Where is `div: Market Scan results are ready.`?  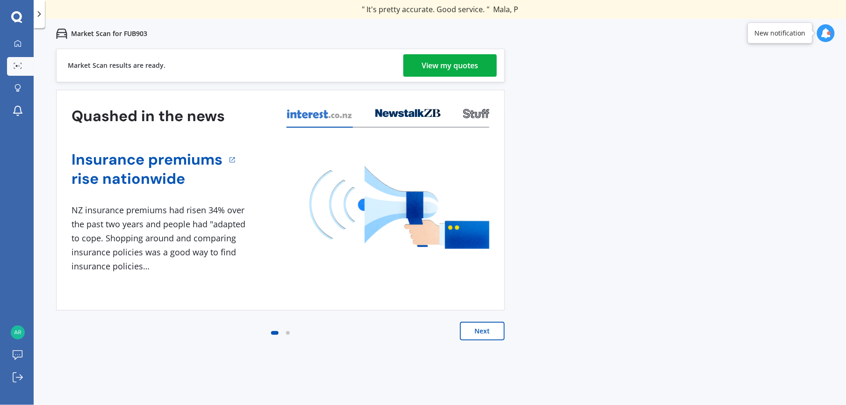
div: Market Scan results are ready. is located at coordinates (116, 65).